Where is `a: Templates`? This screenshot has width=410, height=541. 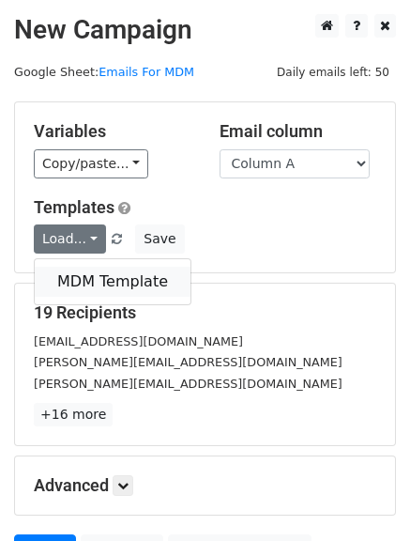
a: Templates is located at coordinates (74, 206).